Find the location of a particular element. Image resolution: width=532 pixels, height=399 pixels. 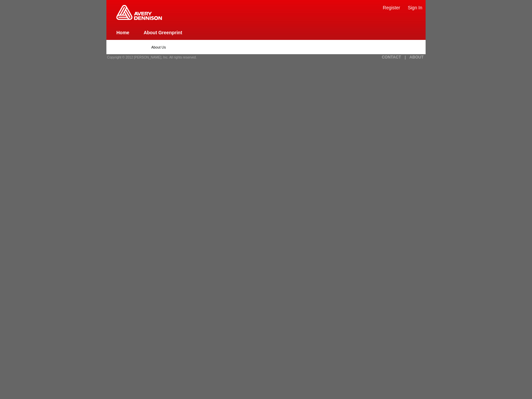

a: ABOUT is located at coordinates (416, 57).